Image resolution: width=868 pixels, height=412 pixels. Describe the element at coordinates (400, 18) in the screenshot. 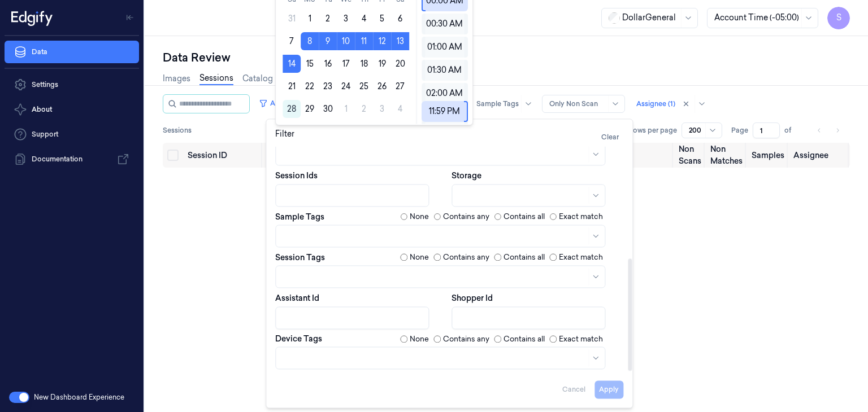

I see `button: Saturday, September 6th, 2025` at that location.